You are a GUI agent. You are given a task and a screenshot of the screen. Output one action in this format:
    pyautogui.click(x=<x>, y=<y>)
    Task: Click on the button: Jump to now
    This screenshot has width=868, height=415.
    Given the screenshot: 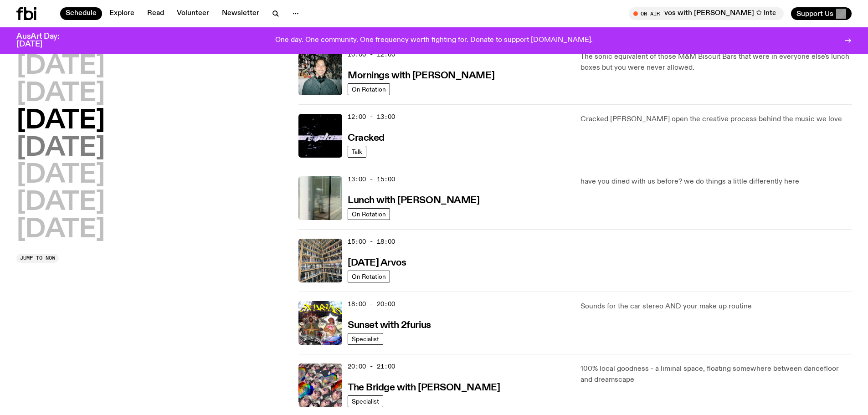 What is the action you would take?
    pyautogui.click(x=37, y=258)
    